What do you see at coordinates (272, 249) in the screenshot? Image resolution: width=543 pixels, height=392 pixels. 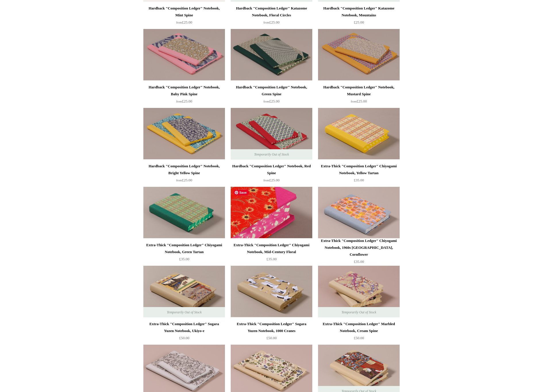 I see `div: Extra-Thick "Composition Ledger" Chiyogami Notebook, Mid-Century Floral` at bounding box center [272, 249].